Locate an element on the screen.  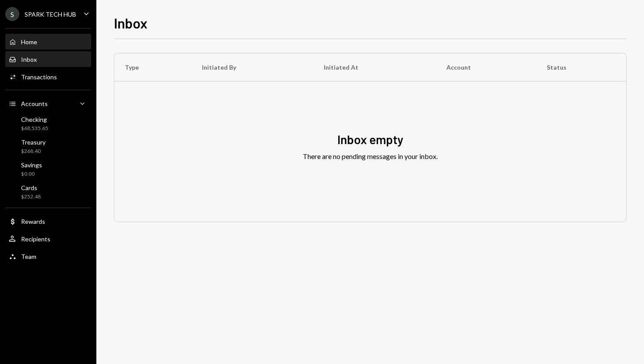
a: Home is located at coordinates (48, 42).